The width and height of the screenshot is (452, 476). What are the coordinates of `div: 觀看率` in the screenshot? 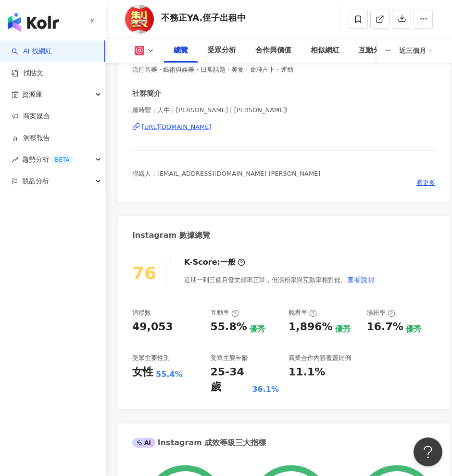 It's located at (302, 313).